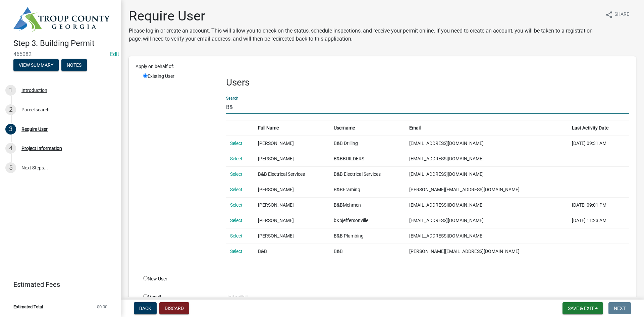 This screenshot has width=644, height=317. Describe the element at coordinates (368, 190) in the screenshot. I see `td: B&BFraming` at that location.